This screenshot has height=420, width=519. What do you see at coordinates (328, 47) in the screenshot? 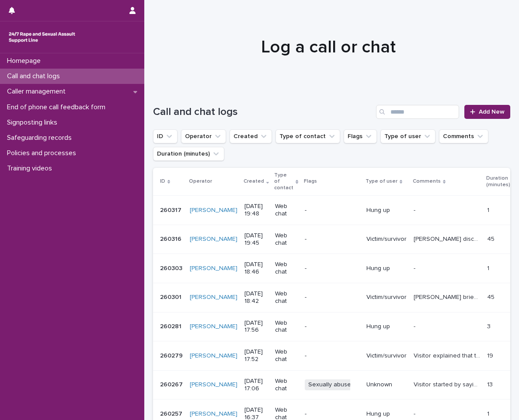
I see `h1: Log a call or chat` at bounding box center [328, 47].